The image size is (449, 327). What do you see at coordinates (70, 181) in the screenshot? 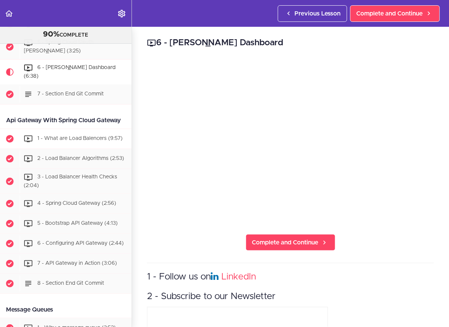
I see `span: 3 - Load Balancer Health Checks (2:04)` at bounding box center [70, 181].